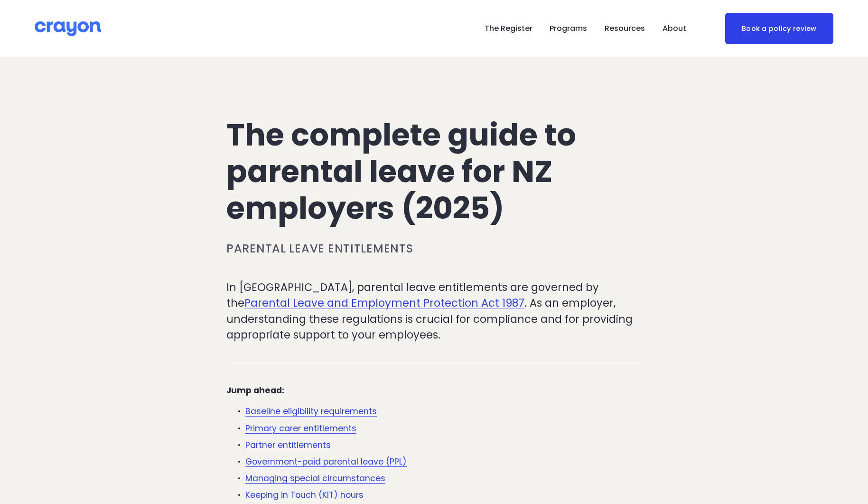 The image size is (868, 504). I want to click on a: Parental Leave and Employment Protection Act 1987, so click(384, 303).